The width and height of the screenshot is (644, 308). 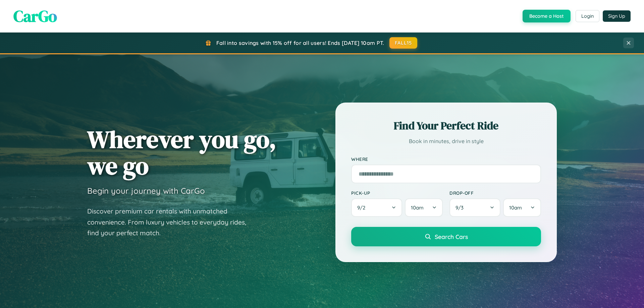 I want to click on p: Discover premium car rentals with unmatched convenience. From luxury vehicles to everyday rides, ..., so click(x=171, y=223).